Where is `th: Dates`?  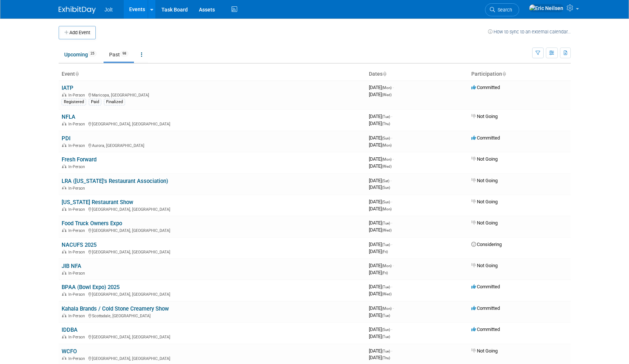 th: Dates is located at coordinates (417, 74).